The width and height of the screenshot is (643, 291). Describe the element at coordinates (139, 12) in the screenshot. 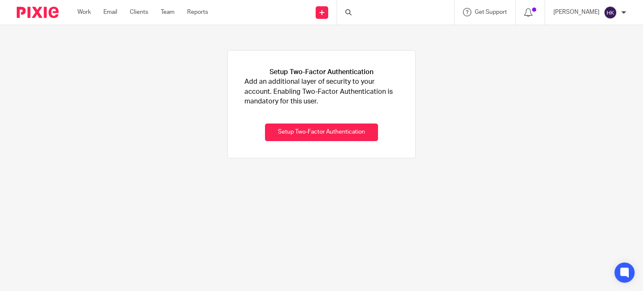

I see `a: Clients` at that location.